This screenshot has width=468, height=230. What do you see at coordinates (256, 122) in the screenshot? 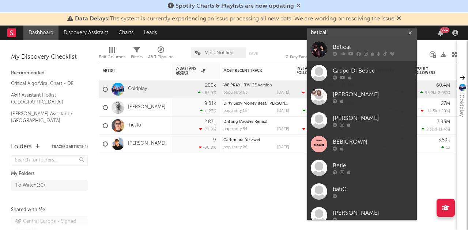
I see `div: Drifting (Arodes Remix)` at bounding box center [256, 122].